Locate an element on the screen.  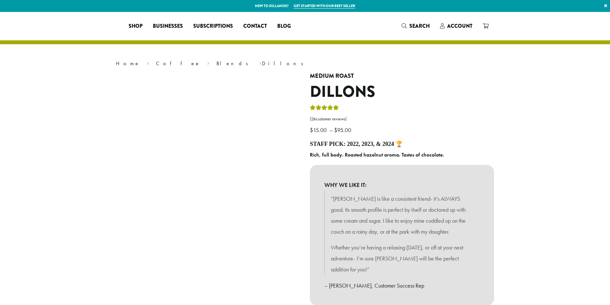
h4: Medium Roast is located at coordinates (402, 76).